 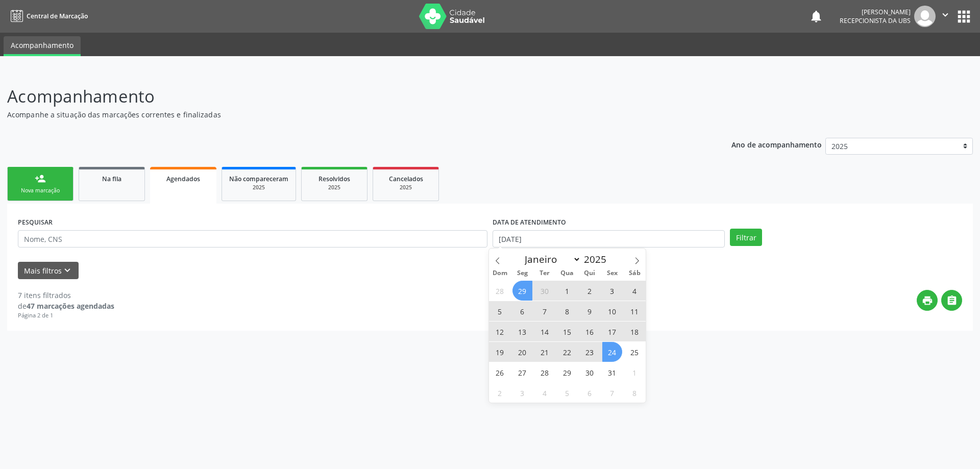 I want to click on span: Outubro 8, 2025, so click(x=567, y=311).